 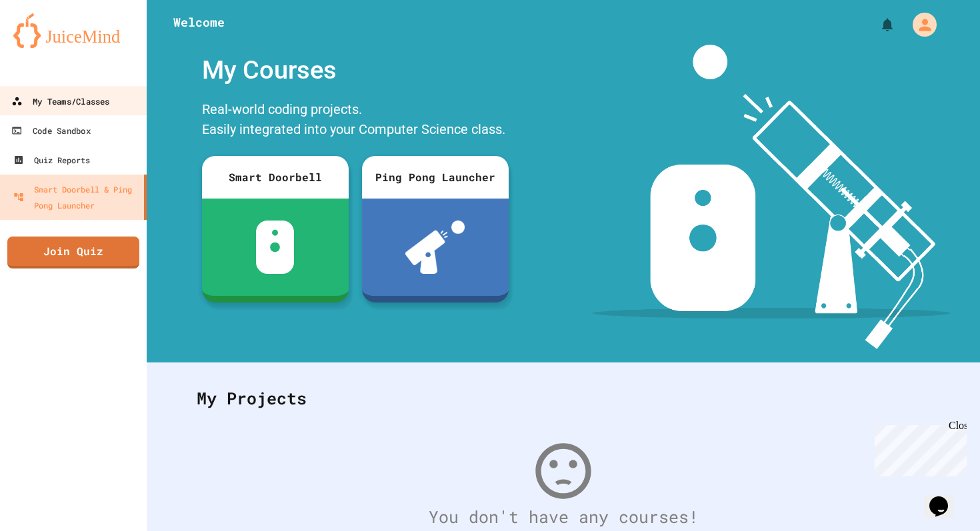 What do you see at coordinates (74, 31) in the screenshot?
I see `img: logo-orange.svg` at bounding box center [74, 31].